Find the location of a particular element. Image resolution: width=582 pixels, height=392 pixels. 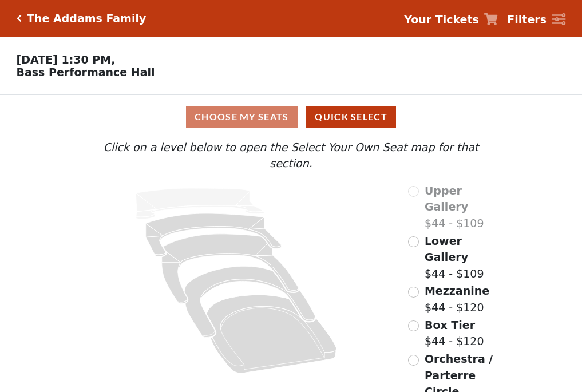

a: Filters is located at coordinates (537, 19).